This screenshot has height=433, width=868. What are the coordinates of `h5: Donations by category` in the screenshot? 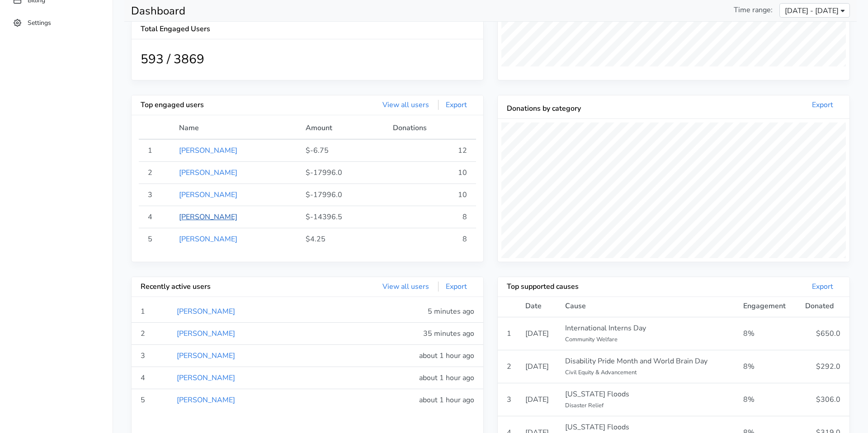 It's located at (590, 108).